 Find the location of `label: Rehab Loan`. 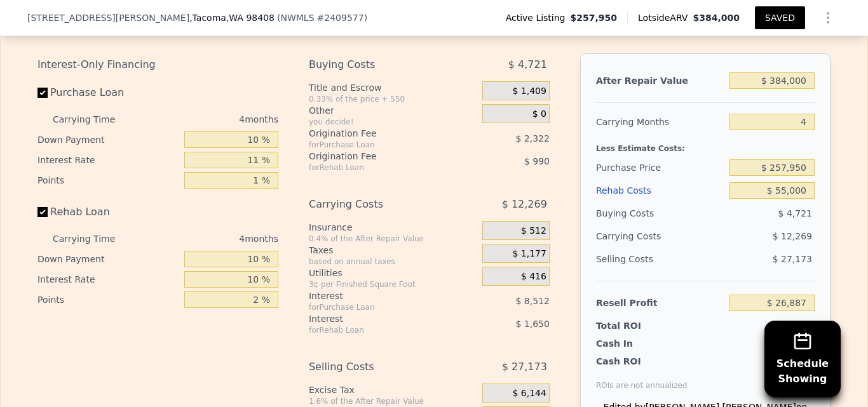

label: Rehab Loan is located at coordinates (108, 212).